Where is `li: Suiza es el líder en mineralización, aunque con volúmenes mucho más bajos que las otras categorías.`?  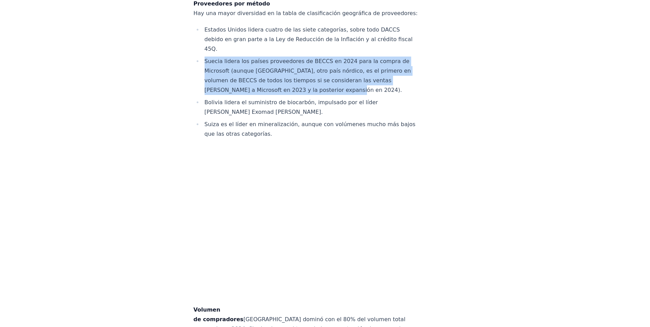
li: Suiza es el líder en mineralización, aunque con volúmenes mucho más bajos que las otras categorías. is located at coordinates (312, 129).